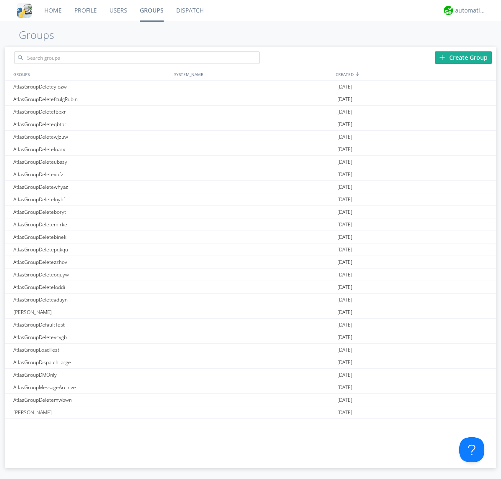 The width and height of the screenshot is (501, 479). I want to click on div: AtlasGroupDeletevofzt, so click(91, 174).